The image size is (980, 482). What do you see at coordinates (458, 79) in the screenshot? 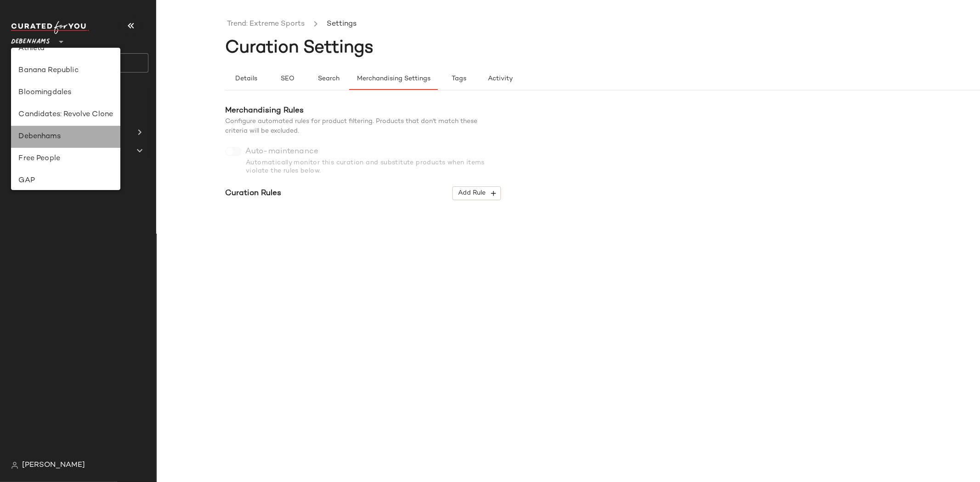
I see `span: Tags` at bounding box center [458, 79].